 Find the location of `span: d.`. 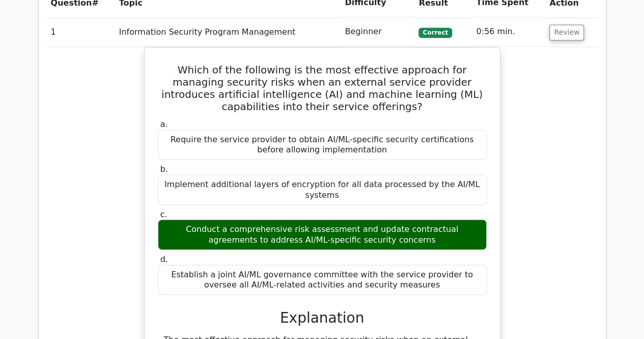

span: d. is located at coordinates (164, 258).